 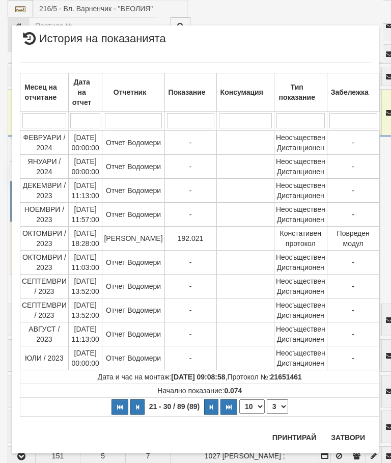 I want to click on b: Консумация, so click(x=242, y=92).